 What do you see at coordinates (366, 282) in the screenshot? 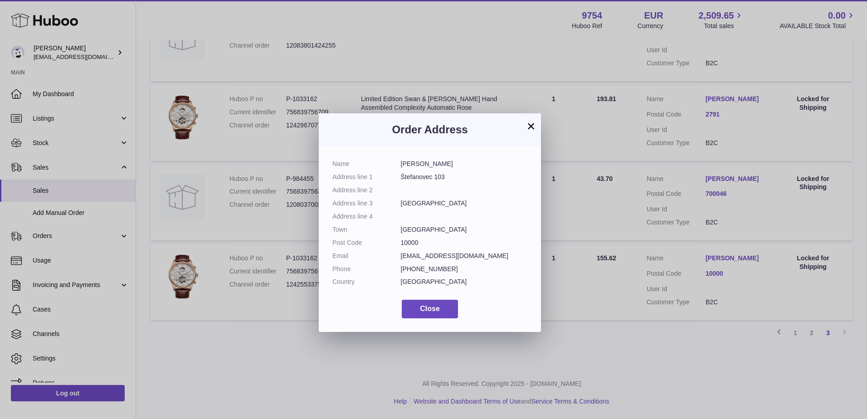
I see `dt: Country` at bounding box center [366, 282].